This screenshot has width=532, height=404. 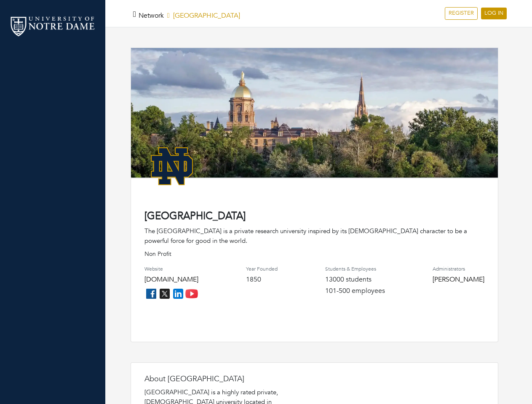 I want to click on h4: Students & Employees, so click(x=355, y=269).